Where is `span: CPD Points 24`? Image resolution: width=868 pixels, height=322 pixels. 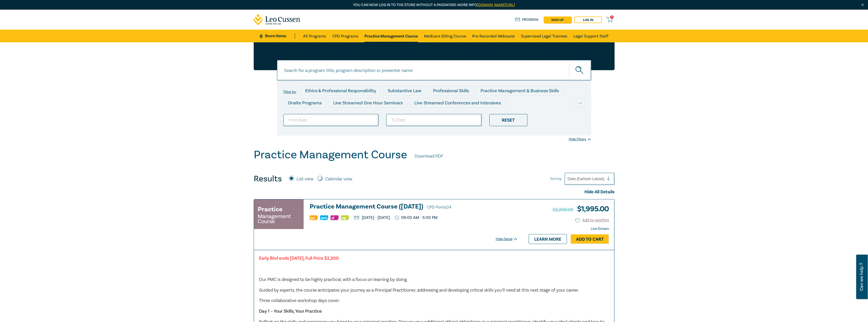
span: CPD Points 24 is located at coordinates (439, 207).